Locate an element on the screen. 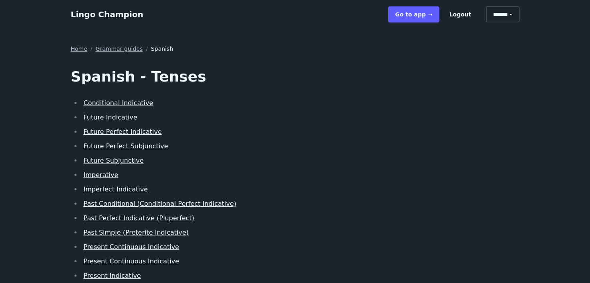  a: Lingo Champion is located at coordinates (107, 14).